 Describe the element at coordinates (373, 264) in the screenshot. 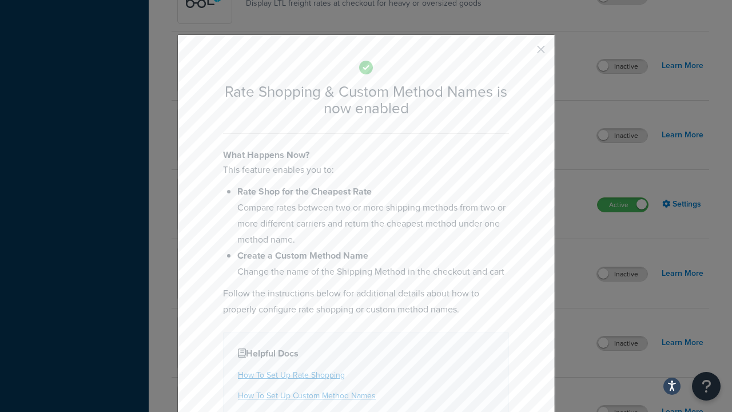

I see `li: Change the name of the Shipping Method in the checkout and cart` at that location.